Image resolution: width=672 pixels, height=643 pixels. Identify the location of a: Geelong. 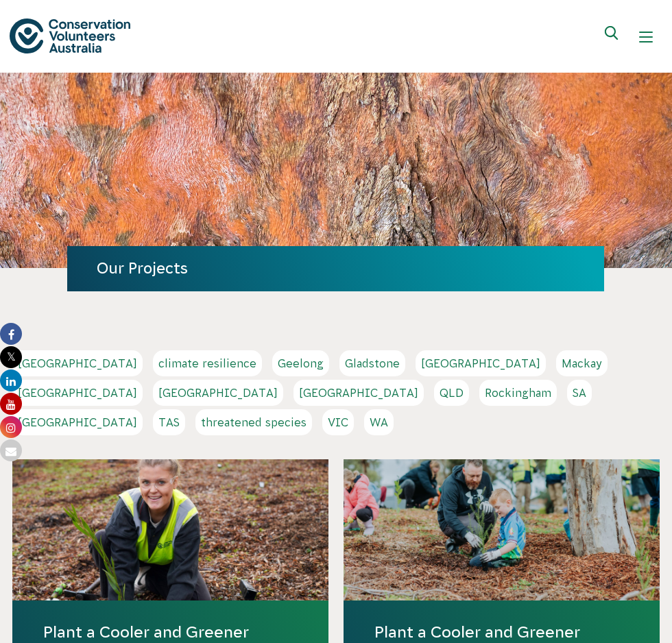
(300, 363).